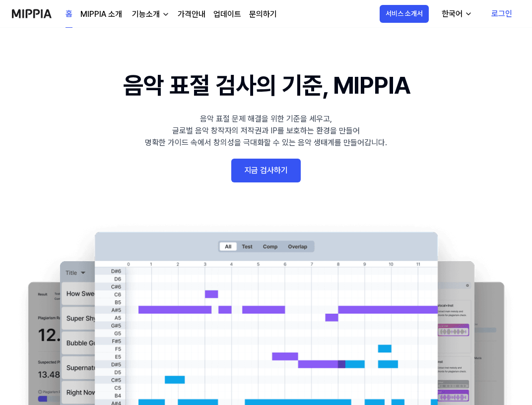 The image size is (532, 405). I want to click on a: 가격안내, so click(191, 14).